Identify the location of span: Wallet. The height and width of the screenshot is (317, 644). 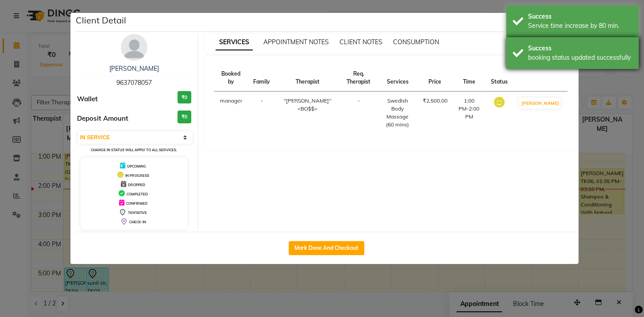
(87, 99).